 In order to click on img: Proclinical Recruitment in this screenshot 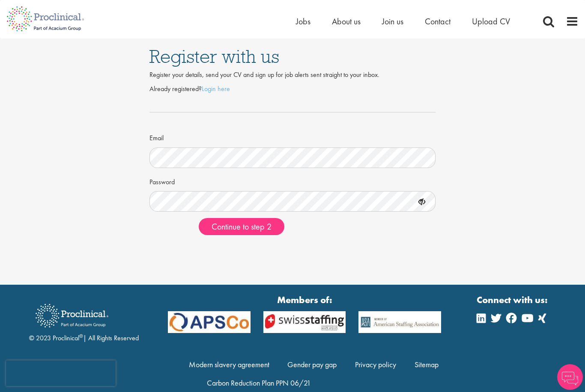, I will do `click(72, 316)`.